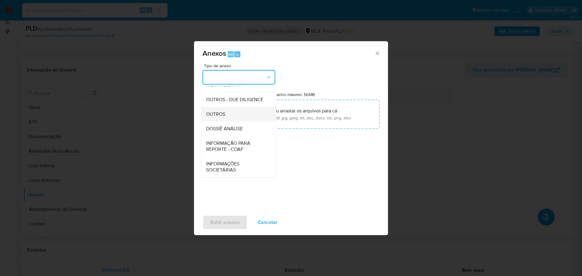 This screenshot has height=276, width=582. What do you see at coordinates (240, 66) in the screenshot?
I see `span: Tipo de anexo` at bounding box center [240, 66].